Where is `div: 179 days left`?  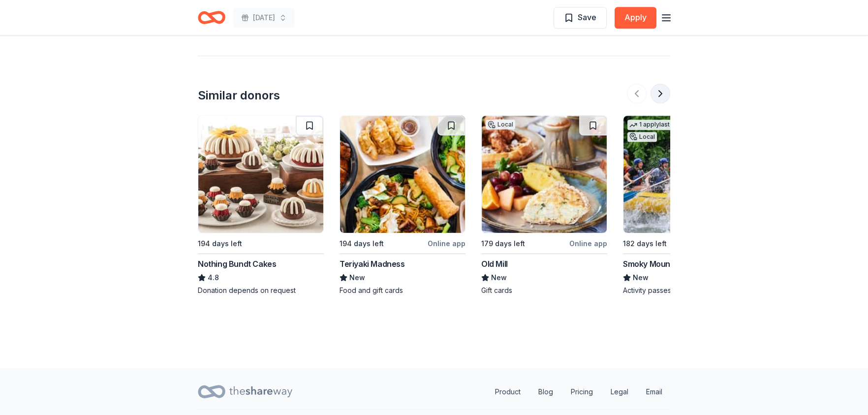 div: 179 days left is located at coordinates (503, 244).